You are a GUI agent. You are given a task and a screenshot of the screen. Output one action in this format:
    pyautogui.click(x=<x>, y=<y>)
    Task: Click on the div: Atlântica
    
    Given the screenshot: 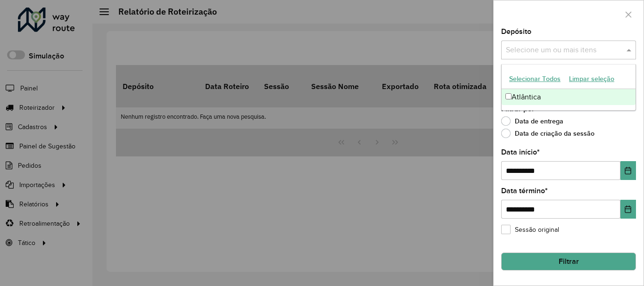 What is the action you would take?
    pyautogui.click(x=569, y=97)
    